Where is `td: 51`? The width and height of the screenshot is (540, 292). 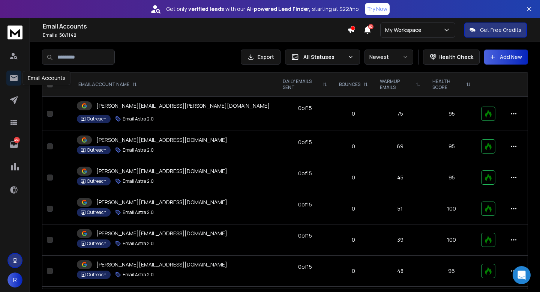 td: 51 is located at coordinates (400, 209).